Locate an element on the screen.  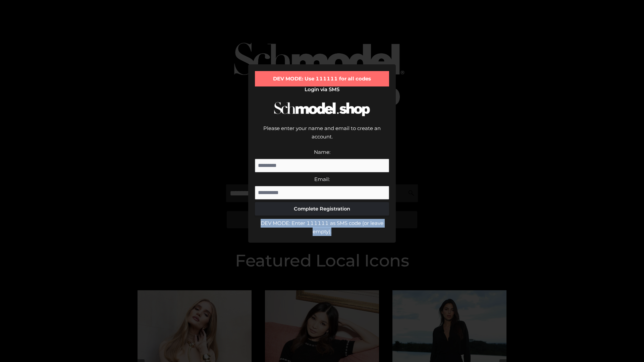
label: Email: is located at coordinates (322, 179).